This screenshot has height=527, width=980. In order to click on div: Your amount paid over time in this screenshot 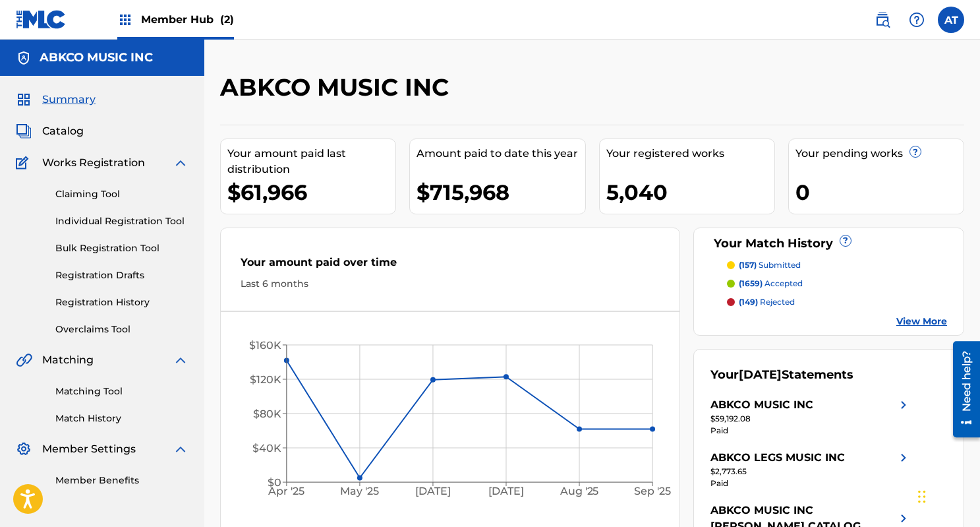, I will do `click(450, 266)`.